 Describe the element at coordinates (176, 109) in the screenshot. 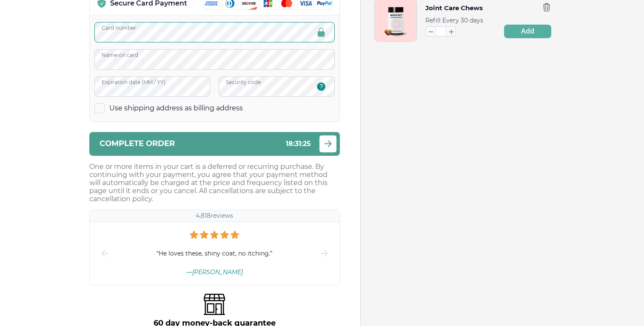

I see `label: Use shipping address as billing address` at that location.